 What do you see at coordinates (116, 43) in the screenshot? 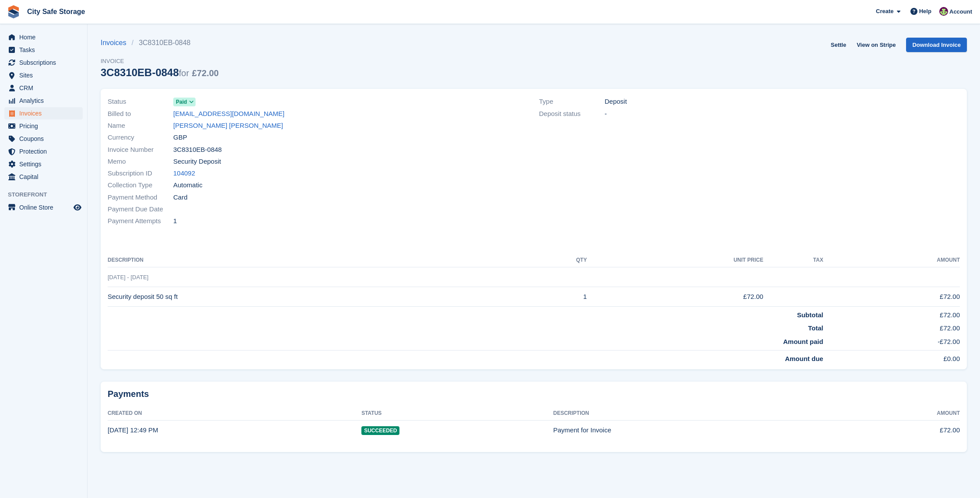
I see `a: Invoices` at bounding box center [116, 43].